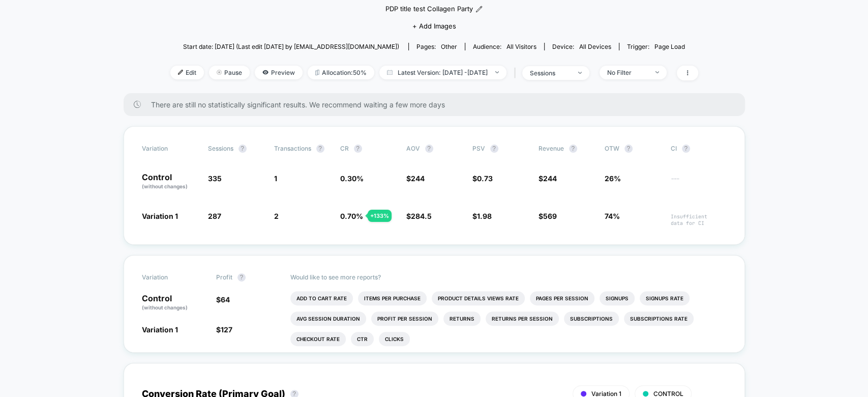  Describe the element at coordinates (484, 216) in the screenshot. I see `span: 1.98` at that location.